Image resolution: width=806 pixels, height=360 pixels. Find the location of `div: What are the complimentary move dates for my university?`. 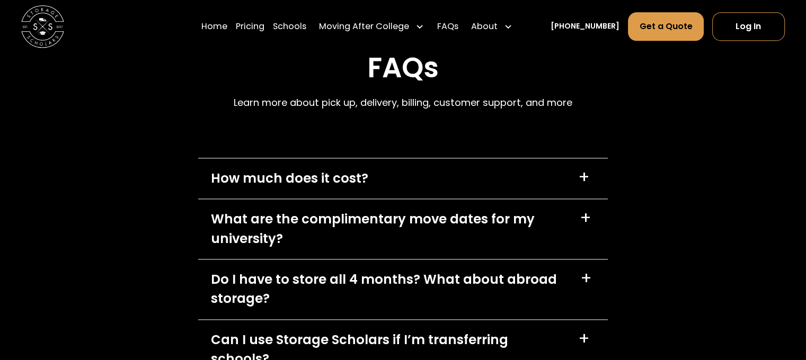

div: What are the complimentary move dates for my university? is located at coordinates (389, 229).